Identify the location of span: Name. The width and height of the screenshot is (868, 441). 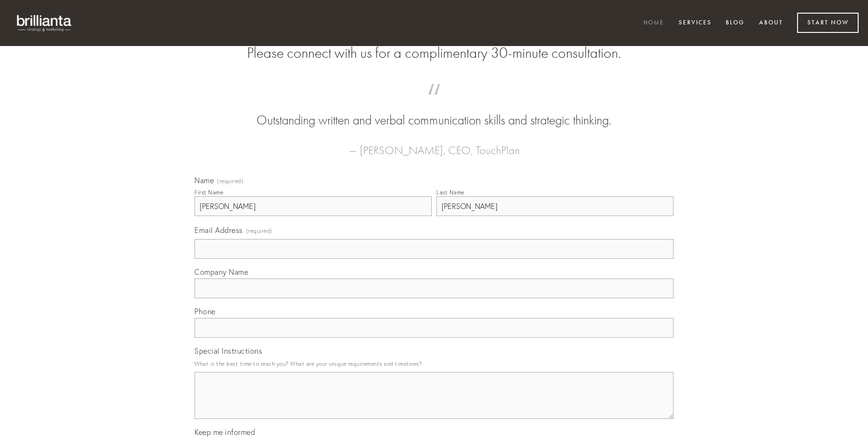
(204, 180).